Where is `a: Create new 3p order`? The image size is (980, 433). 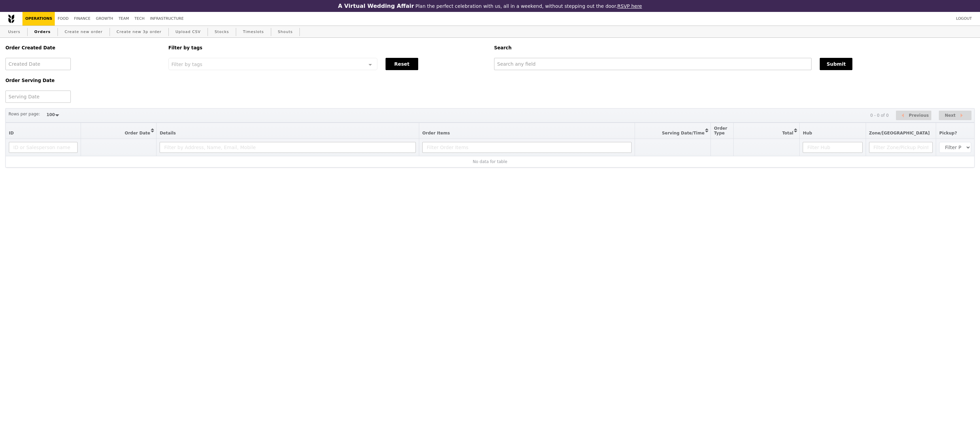 a: Create new 3p order is located at coordinates (139, 32).